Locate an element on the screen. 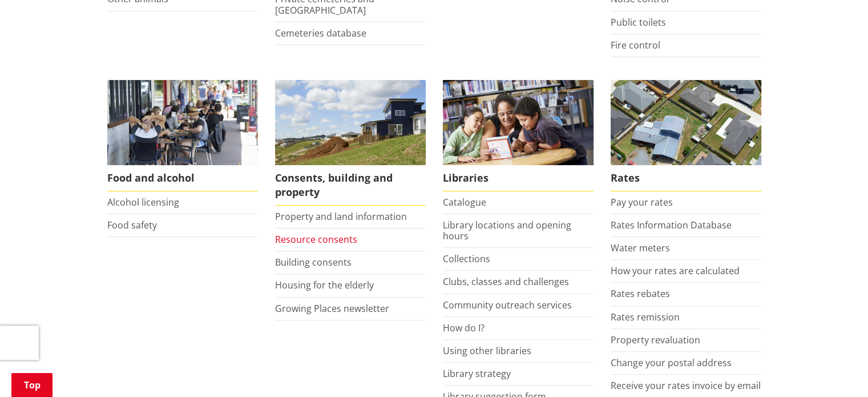 Image resolution: width=868 pixels, height=397 pixels. a: Receive your rates invoice by email is located at coordinates (685, 386).